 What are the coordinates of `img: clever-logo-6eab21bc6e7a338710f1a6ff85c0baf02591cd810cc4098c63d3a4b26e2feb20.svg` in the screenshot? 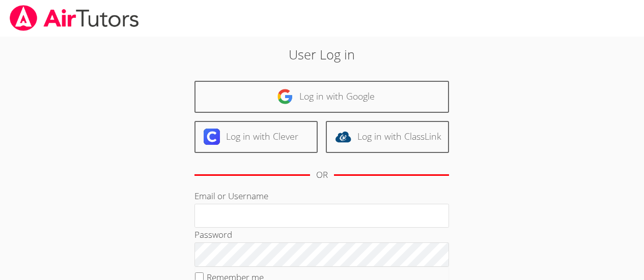 It's located at (212, 137).